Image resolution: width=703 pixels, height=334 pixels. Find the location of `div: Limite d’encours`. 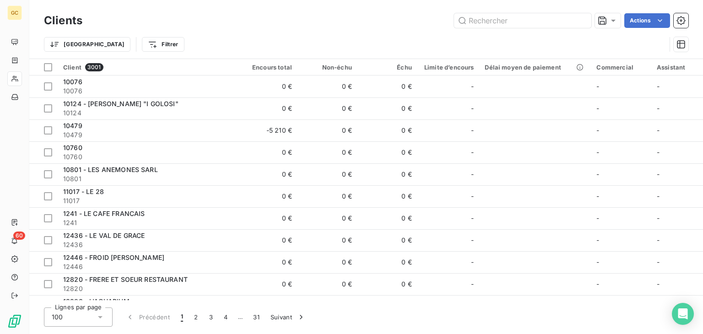

div: Limite d’encours is located at coordinates (449, 67).